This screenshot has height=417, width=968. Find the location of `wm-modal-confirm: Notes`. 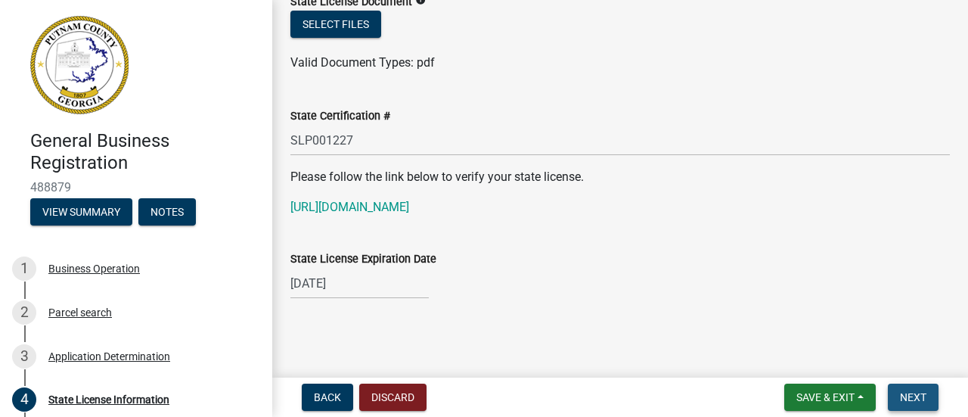

wm-modal-confirm: Notes is located at coordinates (167, 213).